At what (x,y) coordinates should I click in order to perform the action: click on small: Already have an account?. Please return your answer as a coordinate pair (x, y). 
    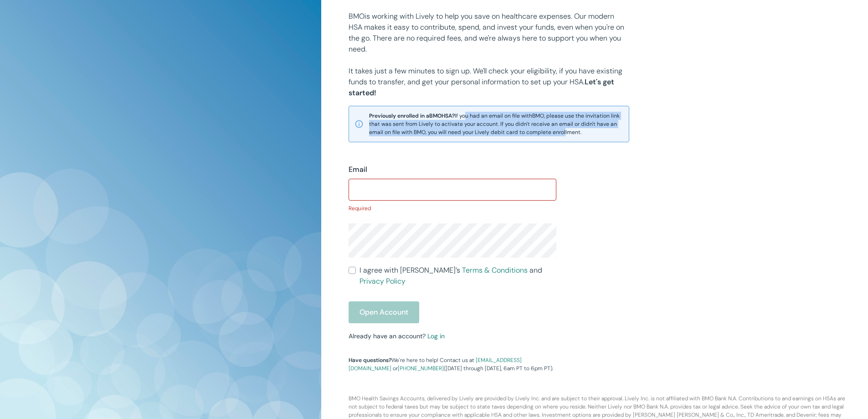
    Looking at the image, I should click on (396, 336).